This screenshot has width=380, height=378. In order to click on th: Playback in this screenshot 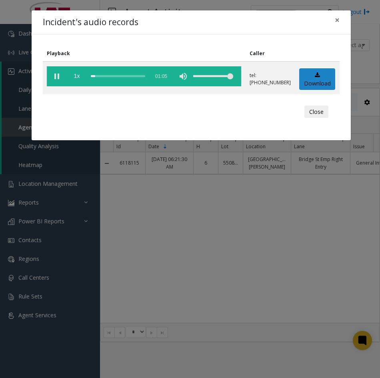, I will do `click(144, 54)`.